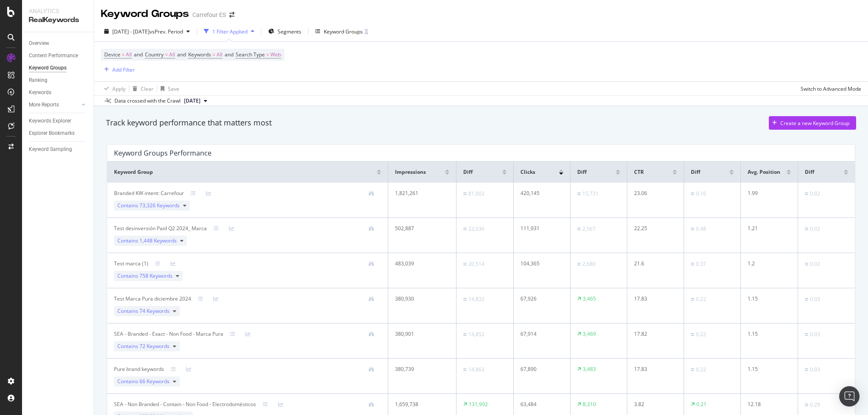 Image resolution: width=868 pixels, height=415 pixels. I want to click on span: Web, so click(275, 55).